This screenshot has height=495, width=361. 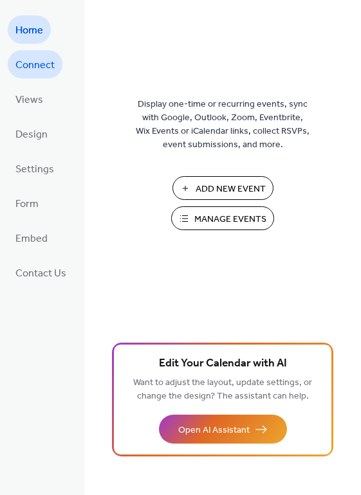 I want to click on span: Manage Events, so click(x=230, y=219).